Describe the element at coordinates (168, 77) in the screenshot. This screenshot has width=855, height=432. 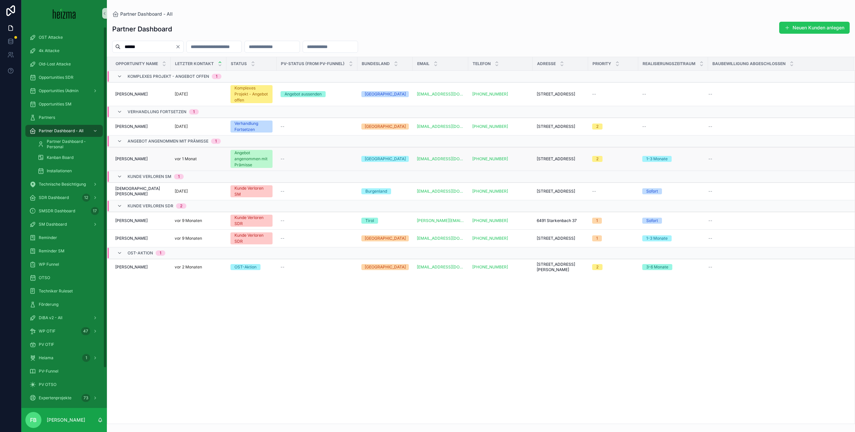
I see `span: Komplexes Projekt - Angebot offen` at that location.